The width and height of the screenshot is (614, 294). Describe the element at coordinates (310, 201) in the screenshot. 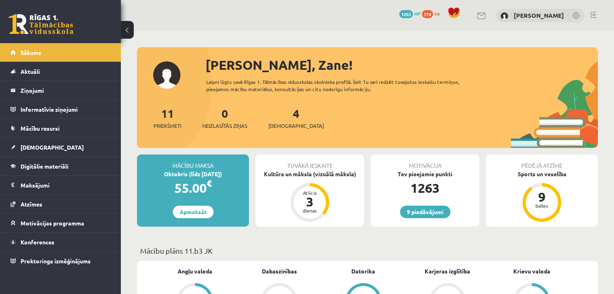

I see `div: 3` at that location.